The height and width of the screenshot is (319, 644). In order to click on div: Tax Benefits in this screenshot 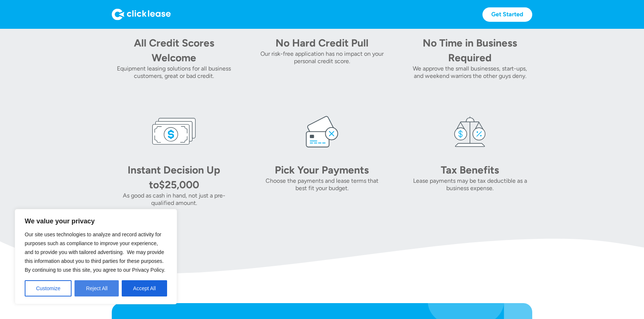, I will do `click(470, 170)`.